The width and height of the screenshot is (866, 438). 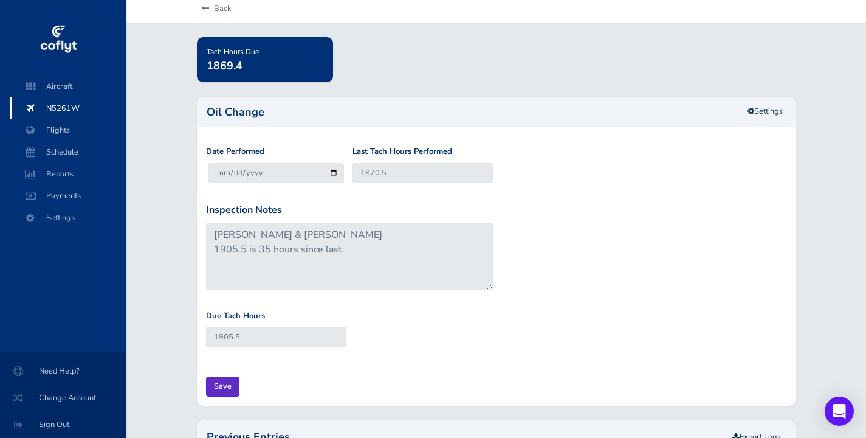 What do you see at coordinates (235, 315) in the screenshot?
I see `label: Due Tach Hours` at bounding box center [235, 315].